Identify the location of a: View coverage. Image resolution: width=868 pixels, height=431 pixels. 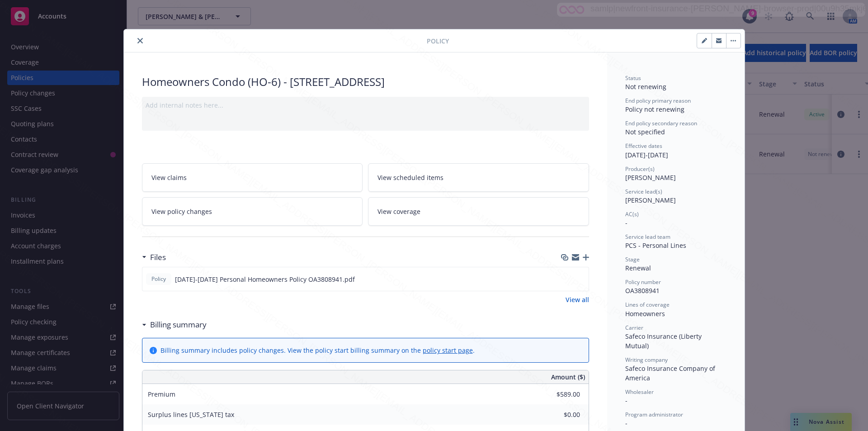
(479, 211).